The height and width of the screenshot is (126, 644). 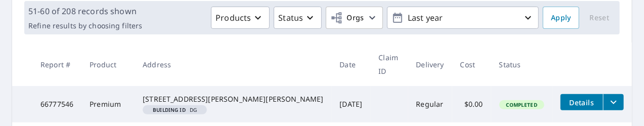 I want to click on span: Orgs, so click(x=347, y=18).